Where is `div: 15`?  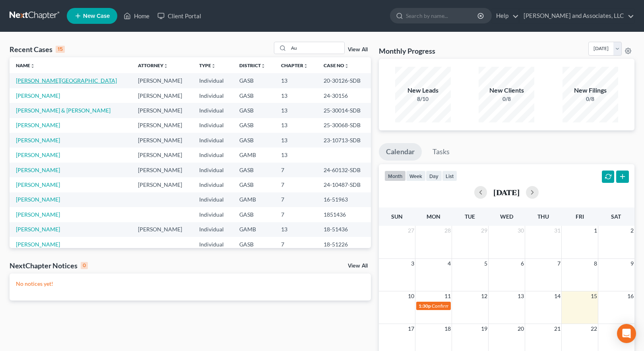
div: 15 is located at coordinates (60, 49).